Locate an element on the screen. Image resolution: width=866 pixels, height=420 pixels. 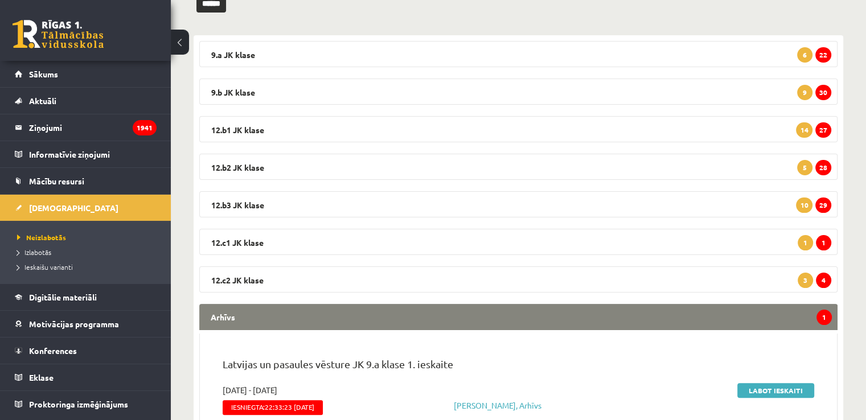
span: 22 is located at coordinates (823, 55).